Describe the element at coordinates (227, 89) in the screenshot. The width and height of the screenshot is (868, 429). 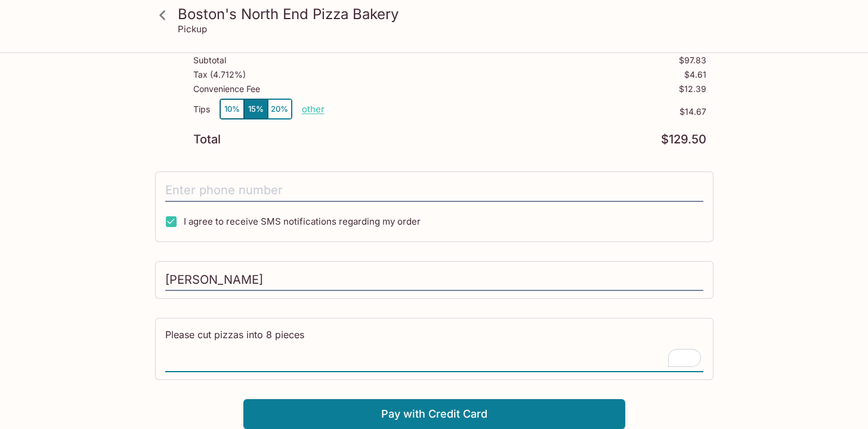
I see `p: Convenience Fee` at that location.